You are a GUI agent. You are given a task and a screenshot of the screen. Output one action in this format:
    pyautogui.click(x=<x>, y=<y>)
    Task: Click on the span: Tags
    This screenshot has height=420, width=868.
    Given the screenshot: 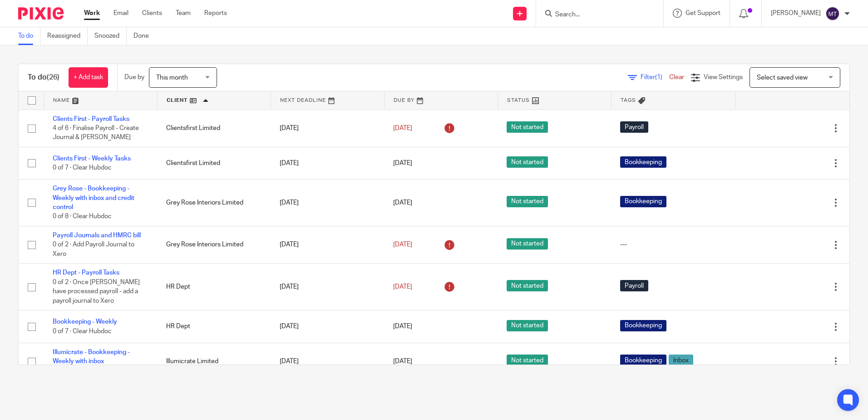 What is the action you would take?
    pyautogui.click(x=628, y=100)
    